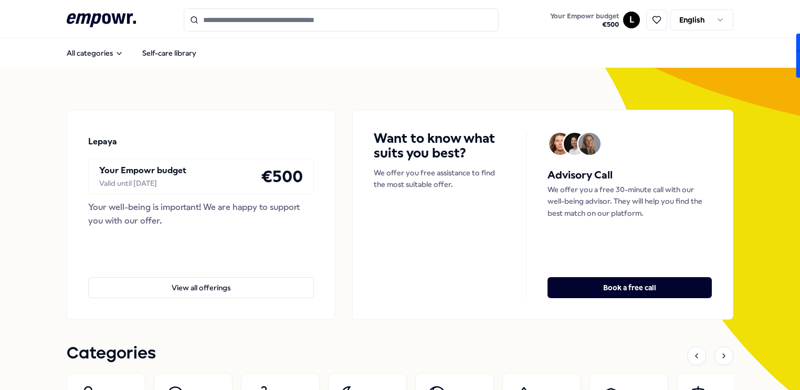 This screenshot has width=800, height=390. Describe the element at coordinates (629, 288) in the screenshot. I see `button: Book a free call` at that location.